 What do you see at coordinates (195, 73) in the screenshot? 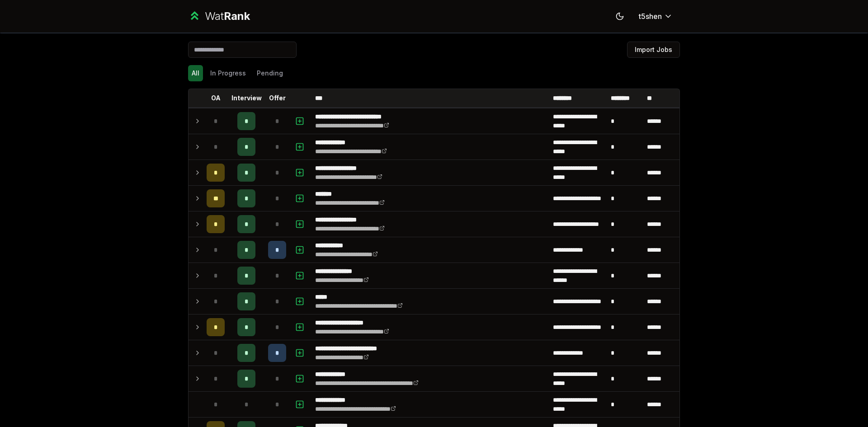
I see `button: All` at bounding box center [195, 73].